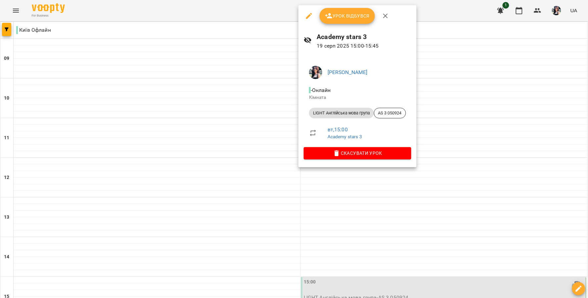 The width and height of the screenshot is (588, 298). What do you see at coordinates (342, 113) in the screenshot?
I see `span: LIGHT Англійська мова група` at bounding box center [342, 113].